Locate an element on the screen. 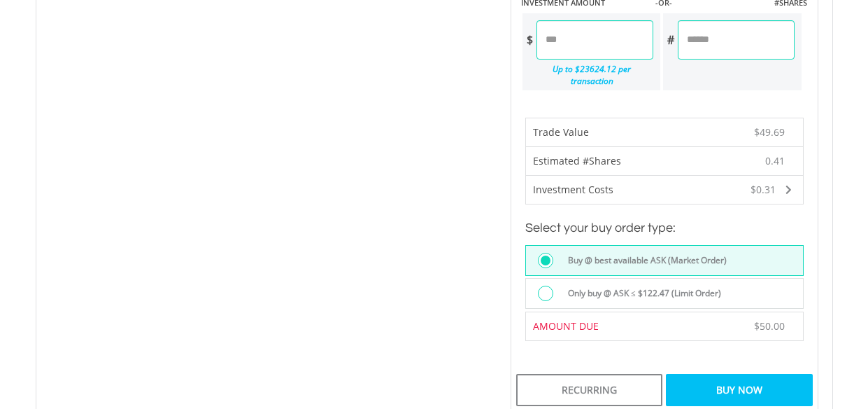 The image size is (868, 409). span: AMOUNT DUE is located at coordinates (566, 326).